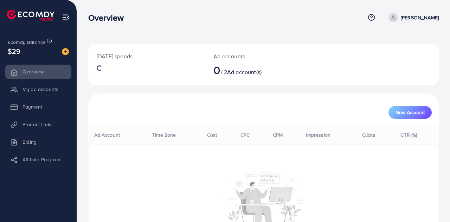 The height and width of the screenshot is (222, 450). I want to click on h2: / 2, so click(248, 70).